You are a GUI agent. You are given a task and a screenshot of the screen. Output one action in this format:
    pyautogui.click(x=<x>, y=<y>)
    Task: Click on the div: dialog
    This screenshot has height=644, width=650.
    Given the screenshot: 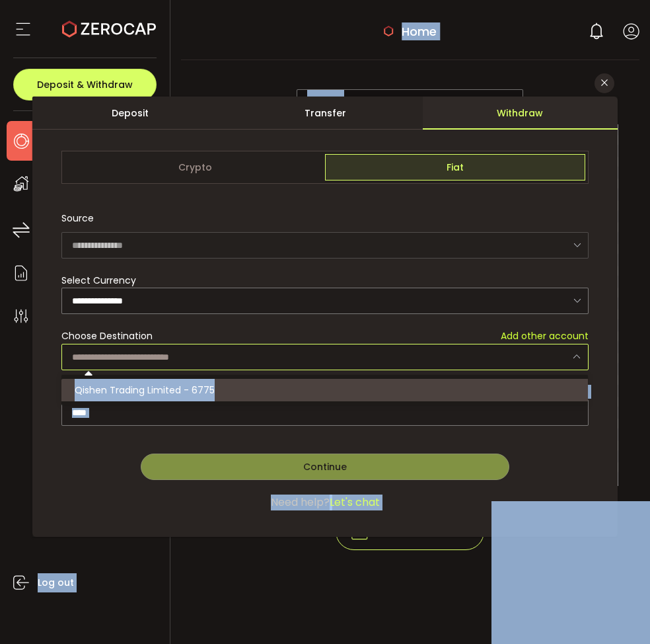 What is the action you would take?
    pyautogui.click(x=325, y=317)
    